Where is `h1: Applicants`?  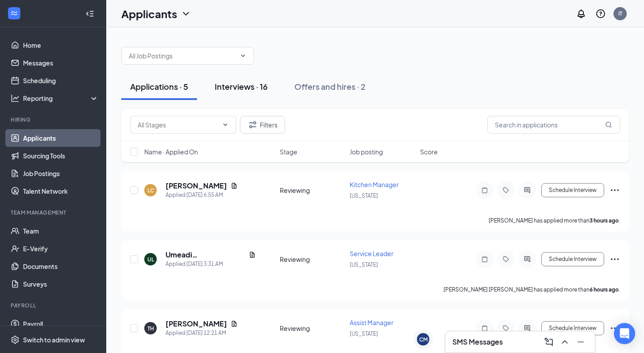
h1: Applicants is located at coordinates (149, 14).